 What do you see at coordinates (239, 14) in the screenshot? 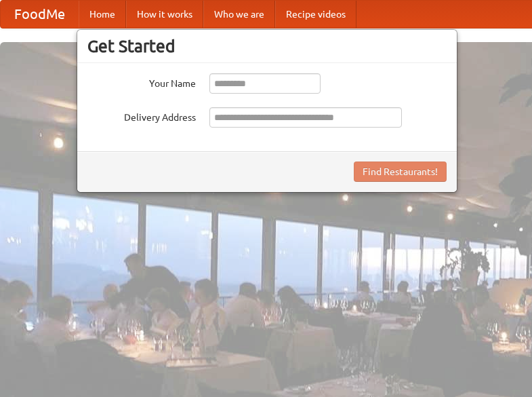
I see `a: Who we are` at bounding box center [239, 14].